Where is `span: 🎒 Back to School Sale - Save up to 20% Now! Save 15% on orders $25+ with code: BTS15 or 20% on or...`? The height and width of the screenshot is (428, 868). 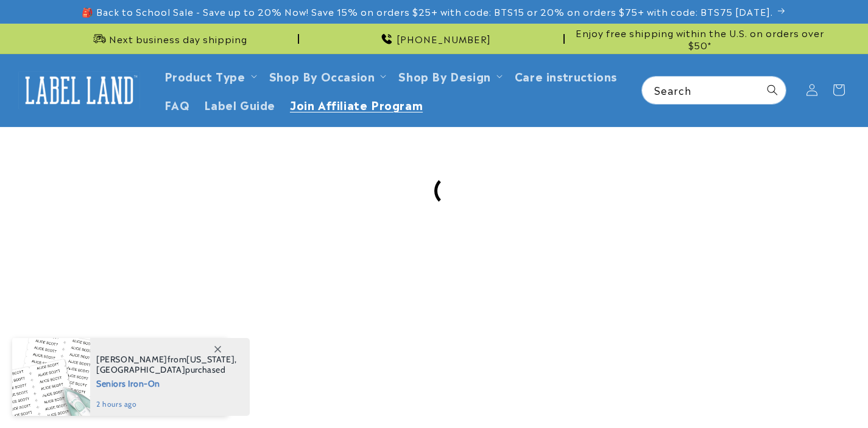 span: 🎒 Back to School Sale - Save up to 20% Now! Save 15% on orders $25+ with code: BTS15 or 20% on or... is located at coordinates (427, 12).